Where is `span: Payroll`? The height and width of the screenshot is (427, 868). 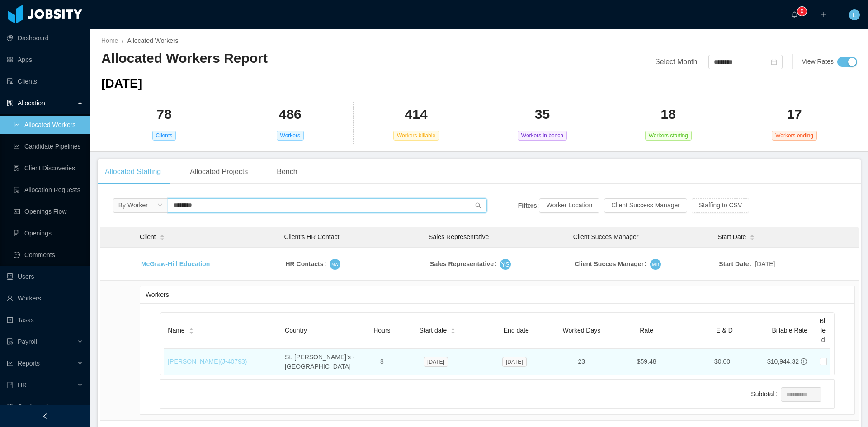 span: Payroll is located at coordinates (27, 341).